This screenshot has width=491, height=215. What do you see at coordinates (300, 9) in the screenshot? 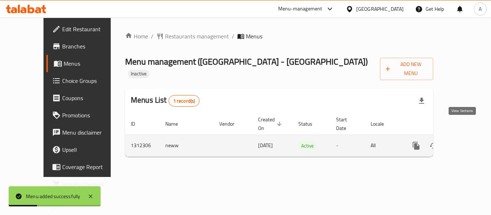
I see `div: Menu-management` at bounding box center [300, 9].